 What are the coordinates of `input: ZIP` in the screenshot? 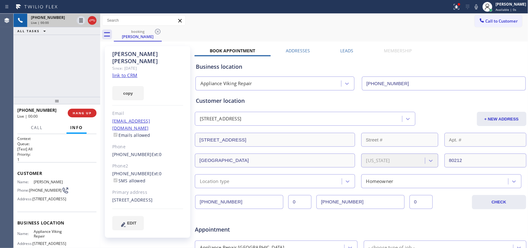 It's located at (485, 160).